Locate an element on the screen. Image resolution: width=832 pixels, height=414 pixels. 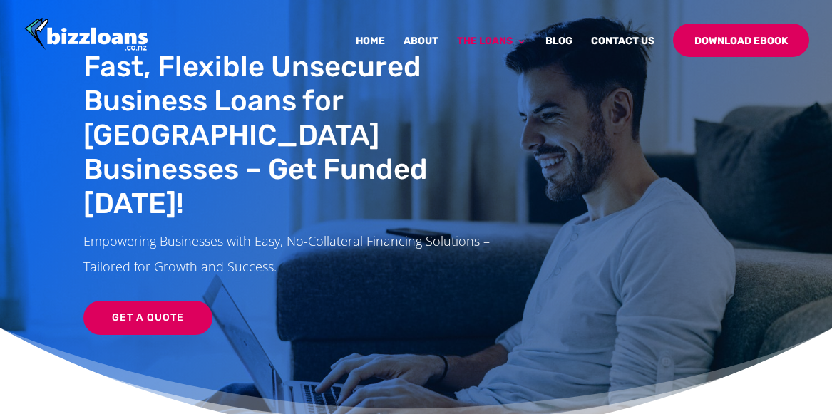
a: About is located at coordinates (421, 53).